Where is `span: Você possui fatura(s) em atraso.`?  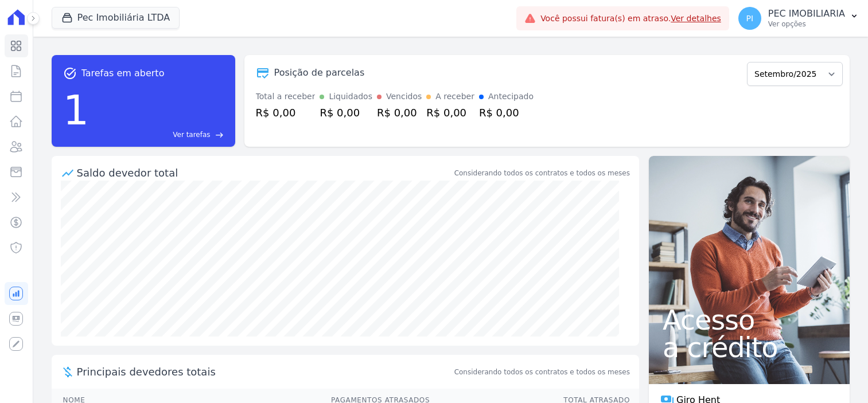 span: Você possui fatura(s) em atraso. is located at coordinates (630, 18).